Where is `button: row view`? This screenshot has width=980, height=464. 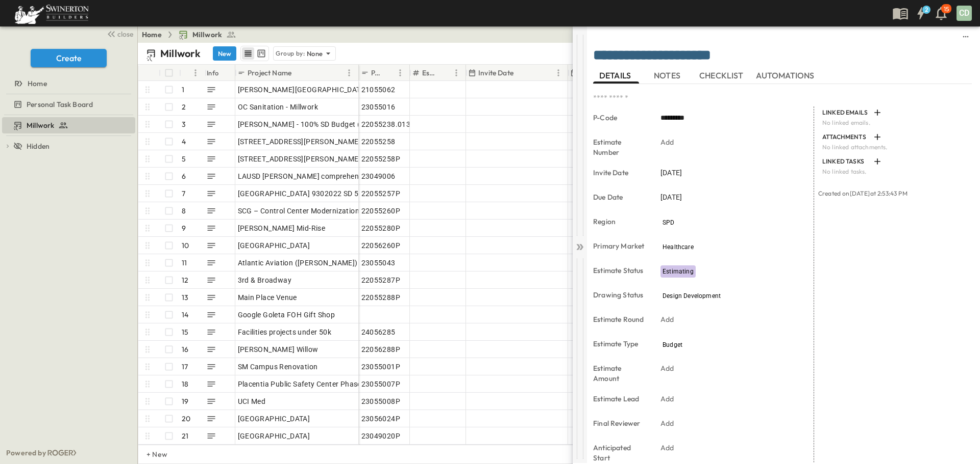
button: row view is located at coordinates (248, 54).